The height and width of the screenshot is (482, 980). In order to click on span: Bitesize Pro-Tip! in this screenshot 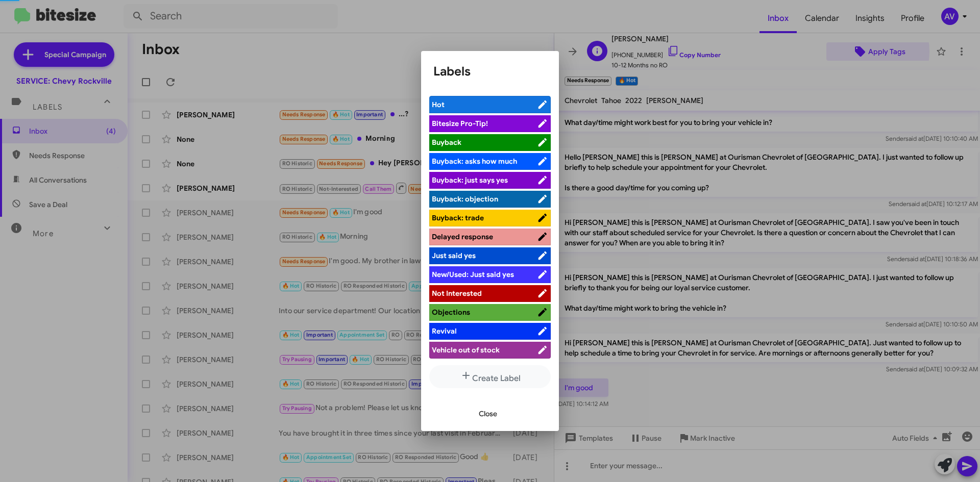, I will do `click(460, 124)`.